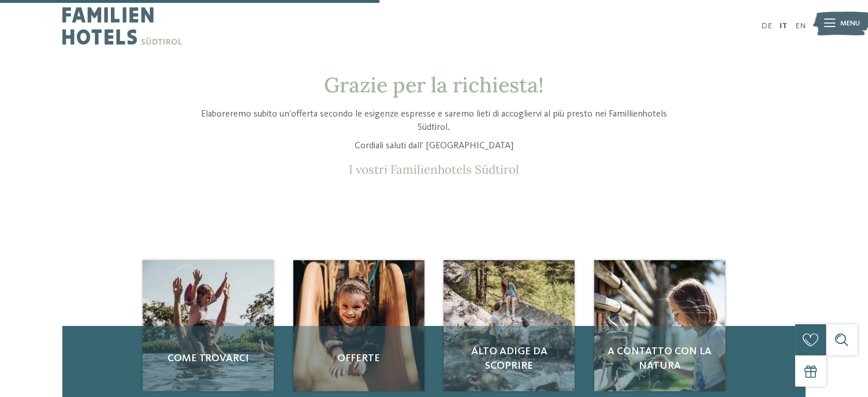 Image resolution: width=868 pixels, height=397 pixels. Describe the element at coordinates (208, 358) in the screenshot. I see `span: Come trovarci` at that location.